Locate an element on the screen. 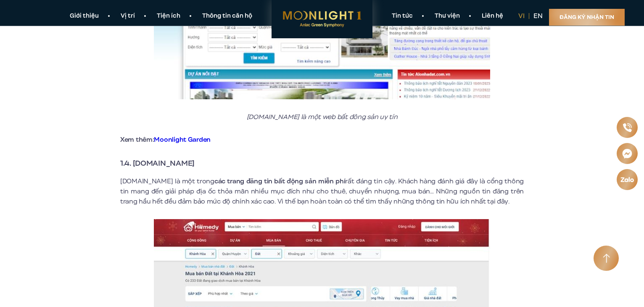 Image resolution: width=644 pixels, height=307 pixels. a: Tiện ích is located at coordinates (168, 16).